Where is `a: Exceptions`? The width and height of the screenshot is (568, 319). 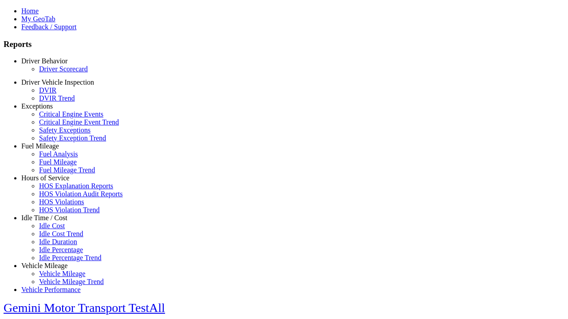 a: Exceptions is located at coordinates (37, 106).